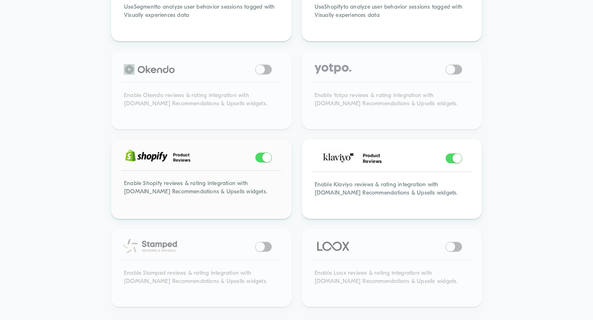  Describe the element at coordinates (372, 158) in the screenshot. I see `strong: Product Reviews` at that location.